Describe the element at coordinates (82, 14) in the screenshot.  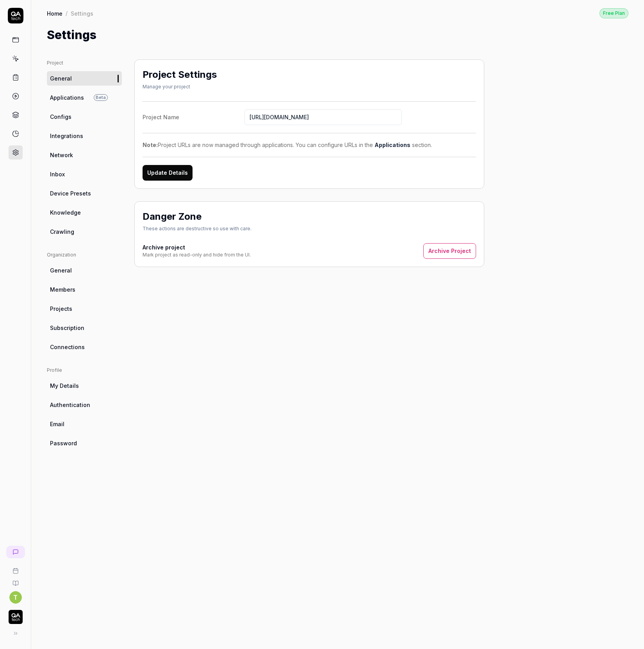
I see `div: Settings` at that location.